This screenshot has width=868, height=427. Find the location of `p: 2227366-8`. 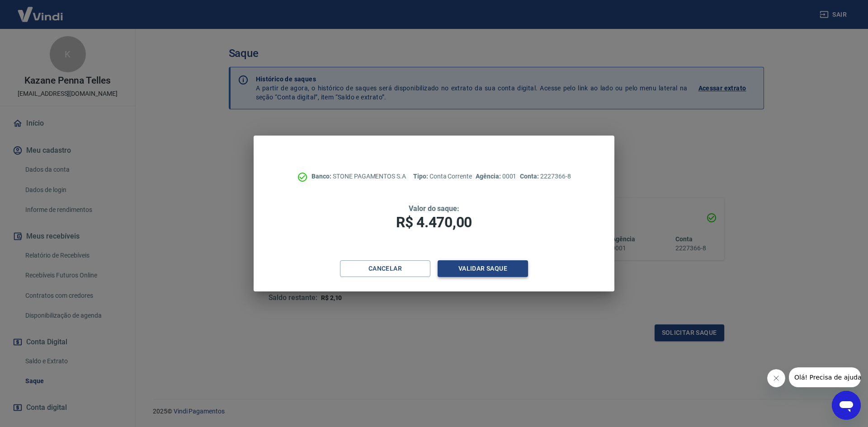

p: 2227366-8 is located at coordinates (545, 176).